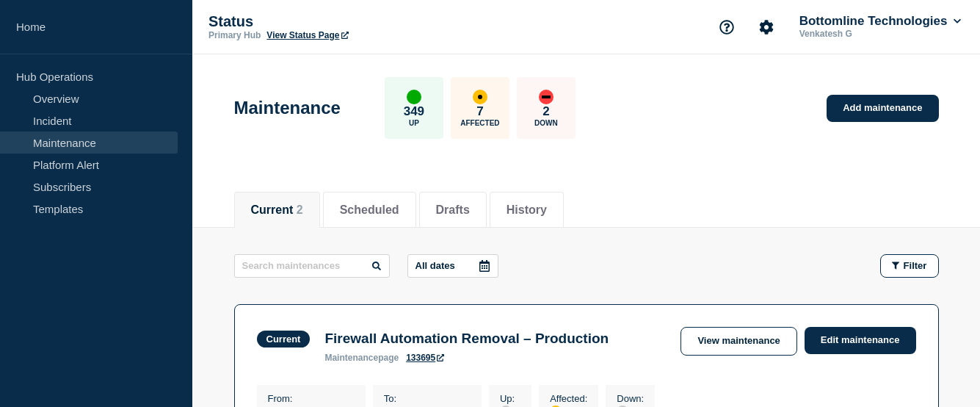 This screenshot has height=407, width=980. I want to click on button: Scheduled, so click(369, 210).